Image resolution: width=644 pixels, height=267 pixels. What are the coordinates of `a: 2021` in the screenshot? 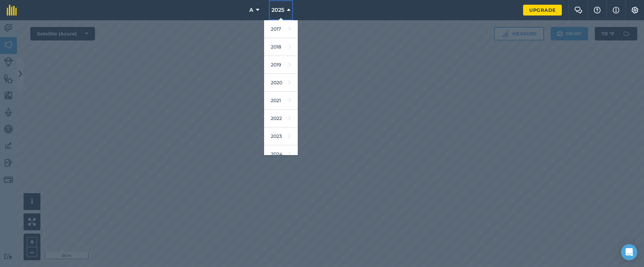 It's located at (281, 100).